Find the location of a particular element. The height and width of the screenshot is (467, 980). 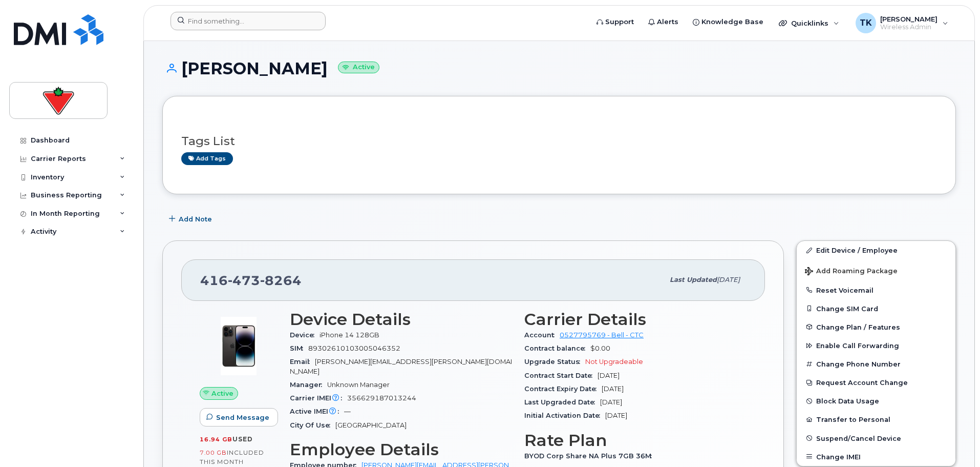

span: Manager is located at coordinates (308, 384).